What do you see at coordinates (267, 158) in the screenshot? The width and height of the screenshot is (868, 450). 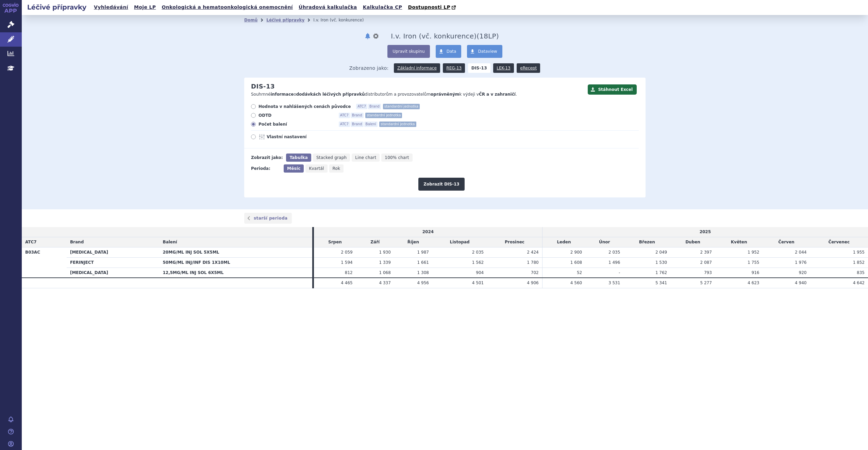 I see `div: Zobrazit jako:` at bounding box center [267, 158].